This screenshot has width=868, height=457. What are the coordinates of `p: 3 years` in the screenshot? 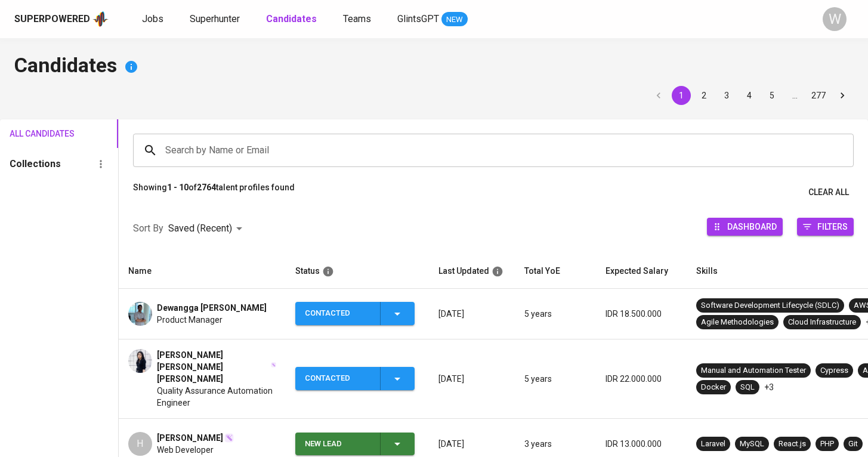 It's located at (556, 444).